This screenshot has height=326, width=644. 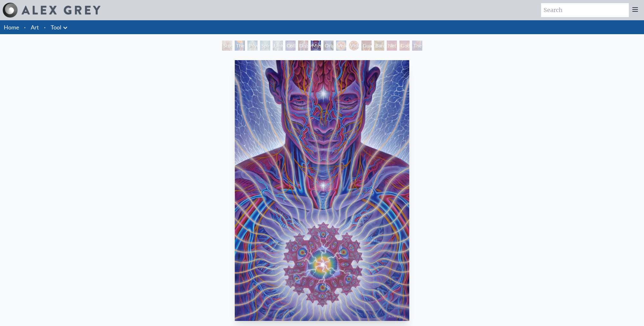 What do you see at coordinates (227, 45) in the screenshot?
I see `div: Study for the Great Turn` at bounding box center [227, 45].